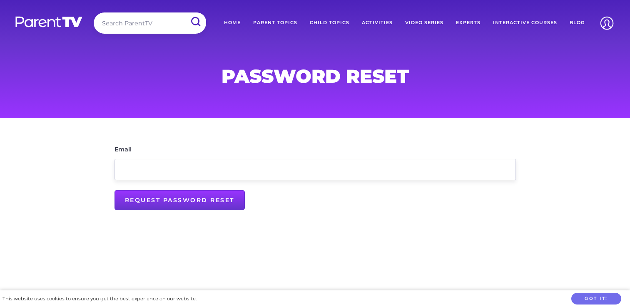  I want to click on a: Interactive Courses, so click(525, 23).